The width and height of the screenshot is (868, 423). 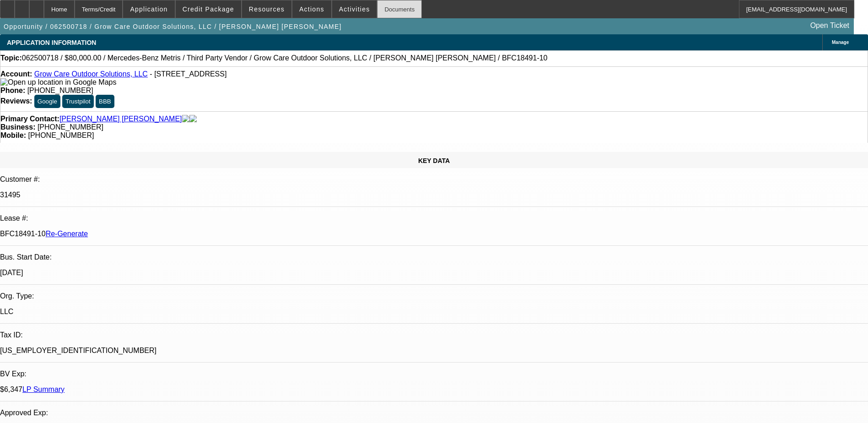 What do you see at coordinates (47, 101) in the screenshot?
I see `button: Google` at bounding box center [47, 101].